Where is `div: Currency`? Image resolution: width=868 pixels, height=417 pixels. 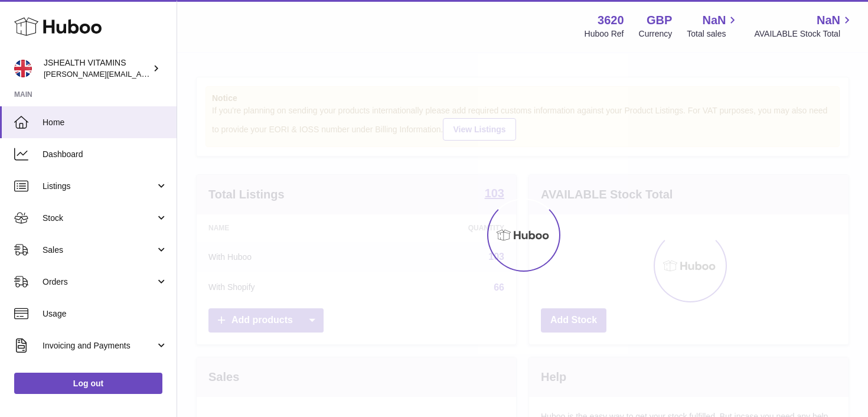 div: Currency is located at coordinates (656, 34).